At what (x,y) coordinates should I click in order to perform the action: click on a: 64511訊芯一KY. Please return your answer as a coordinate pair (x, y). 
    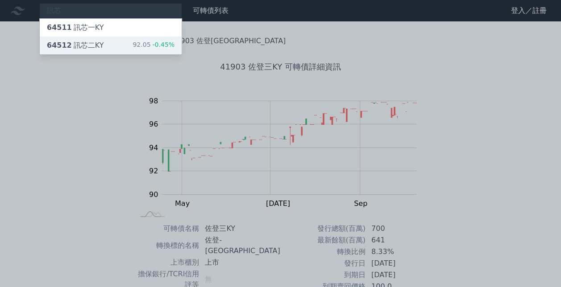
    Looking at the image, I should click on (111, 28).